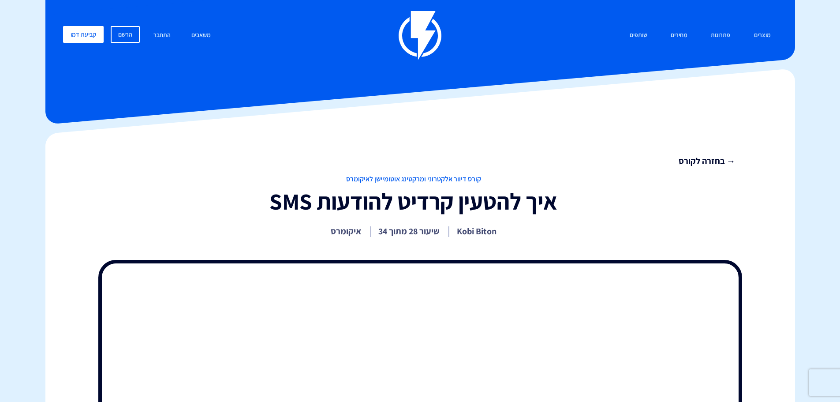  I want to click on p: Kobi Biton, so click(477, 231).